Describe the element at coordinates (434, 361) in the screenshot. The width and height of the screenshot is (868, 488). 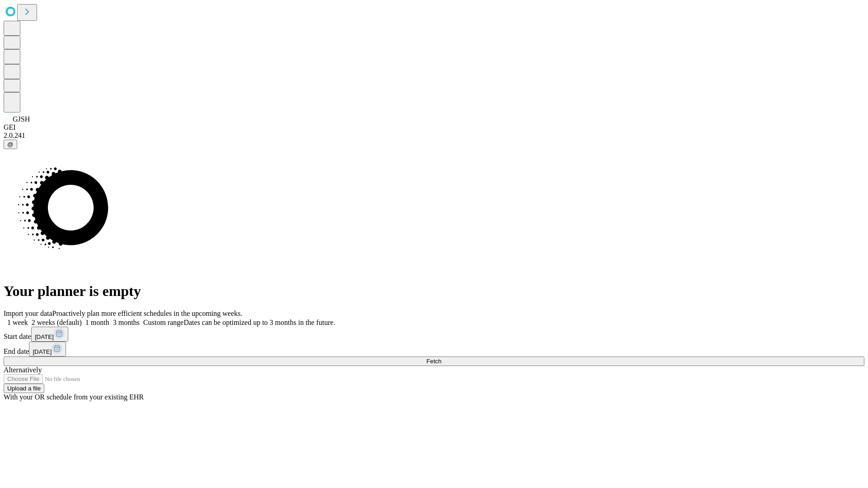
I see `button: Fetch` at that location.